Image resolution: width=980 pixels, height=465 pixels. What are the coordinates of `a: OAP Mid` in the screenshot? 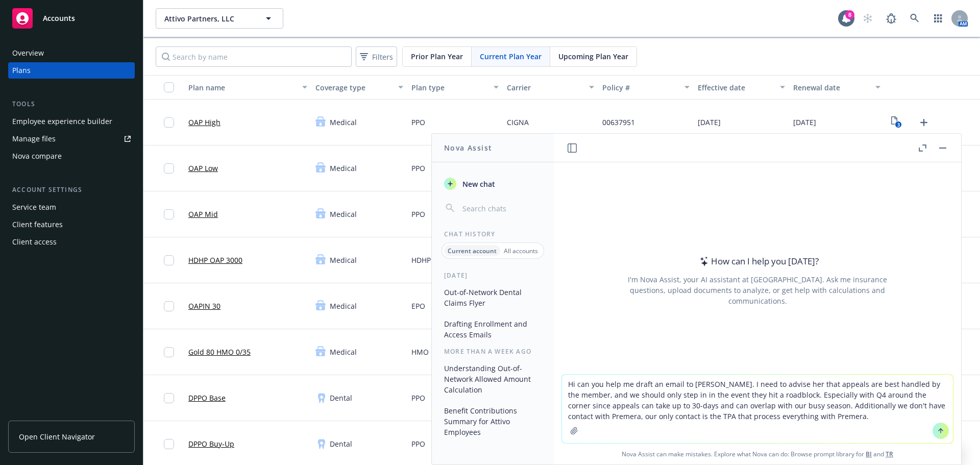 It's located at (203, 213).